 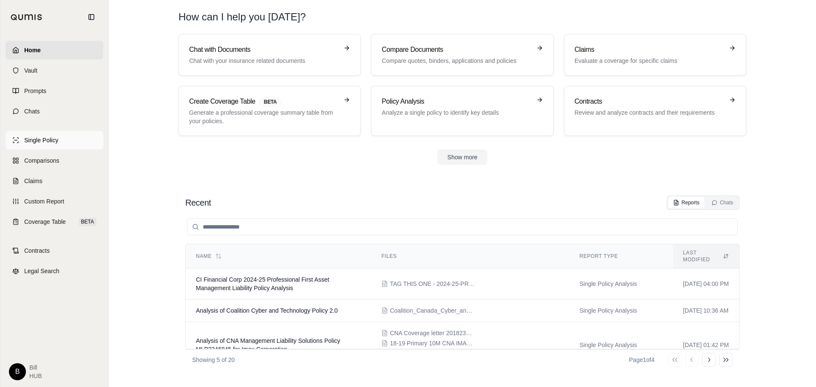 What do you see at coordinates (642, 360) in the screenshot?
I see `div: Page 1 of 4` at bounding box center [642, 360].